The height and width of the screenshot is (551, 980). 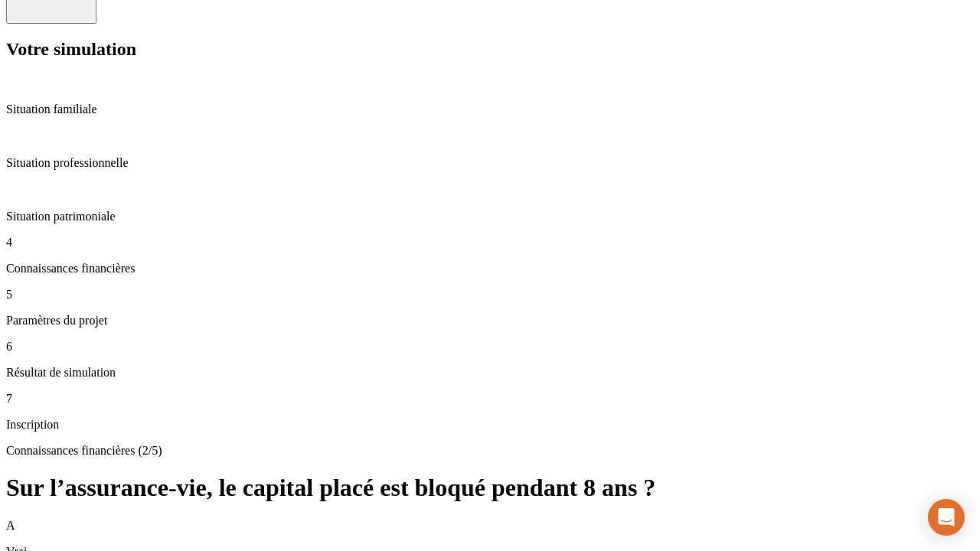 What do you see at coordinates (490, 217) in the screenshot?
I see `p: Situation patrimoniale` at bounding box center [490, 217].